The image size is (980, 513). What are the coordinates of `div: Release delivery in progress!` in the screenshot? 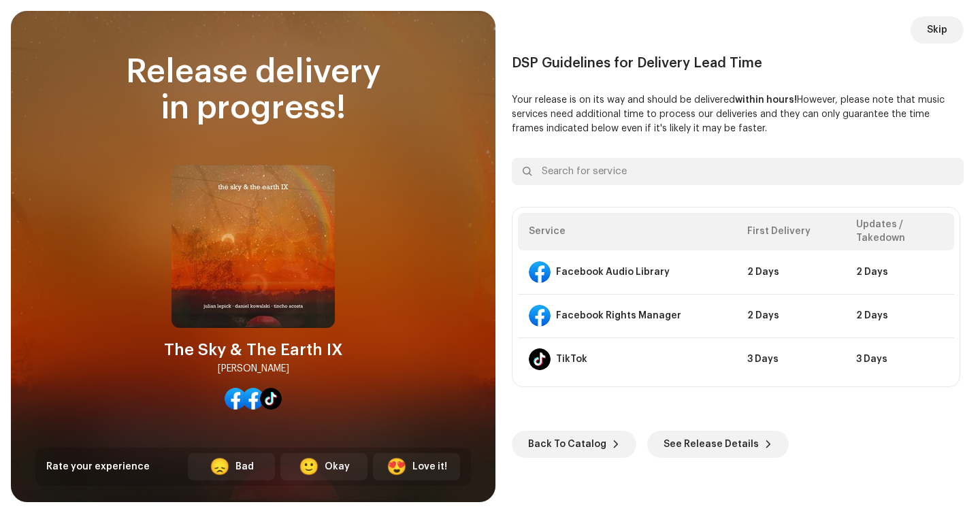 It's located at (253, 91).